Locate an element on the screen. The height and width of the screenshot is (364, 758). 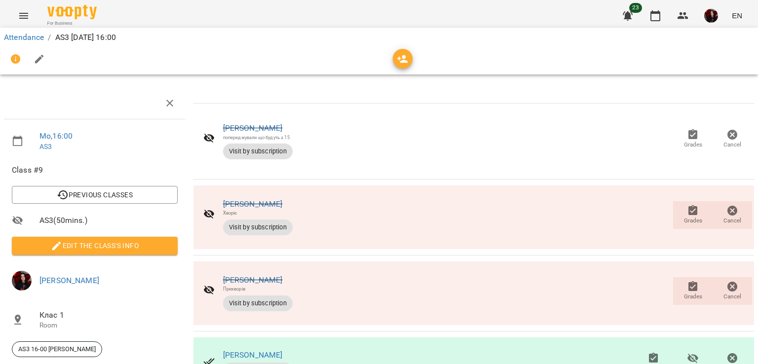
a: AS3 is located at coordinates (45, 147).